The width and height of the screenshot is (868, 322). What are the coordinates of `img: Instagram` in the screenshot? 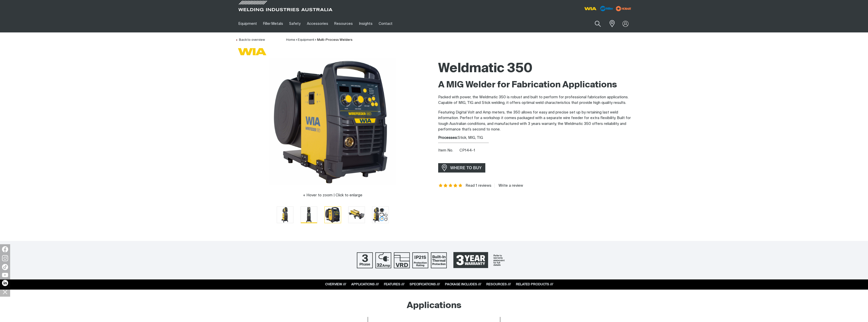 It's located at (5, 259).